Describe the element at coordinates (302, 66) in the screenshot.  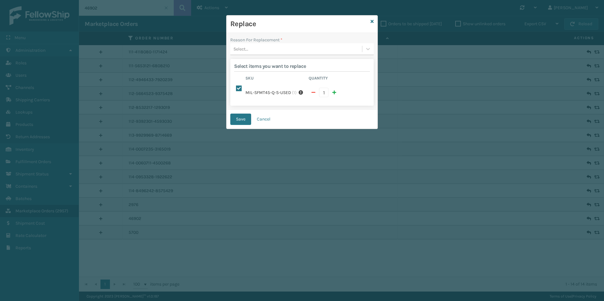
I see `h2: Select items you want to replace` at that location.